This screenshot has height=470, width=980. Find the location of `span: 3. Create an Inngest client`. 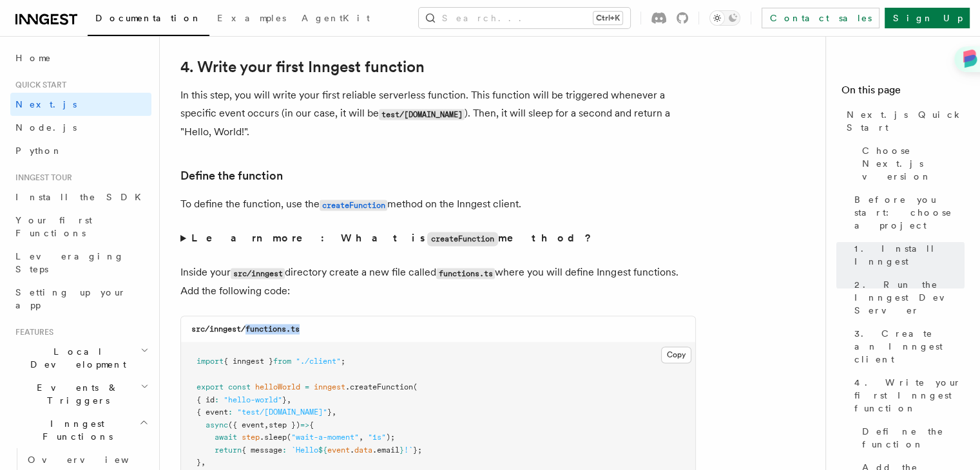

span: 3. Create an Inngest client is located at coordinates (909, 346).